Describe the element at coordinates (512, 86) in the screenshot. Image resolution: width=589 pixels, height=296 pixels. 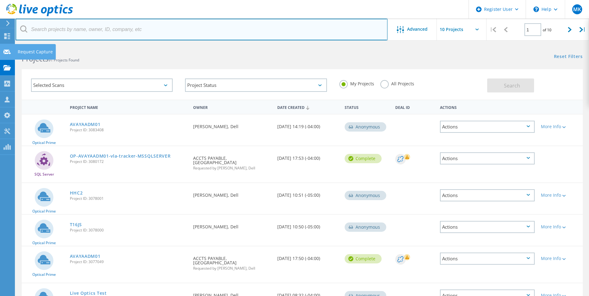
I see `span: Search` at that location.